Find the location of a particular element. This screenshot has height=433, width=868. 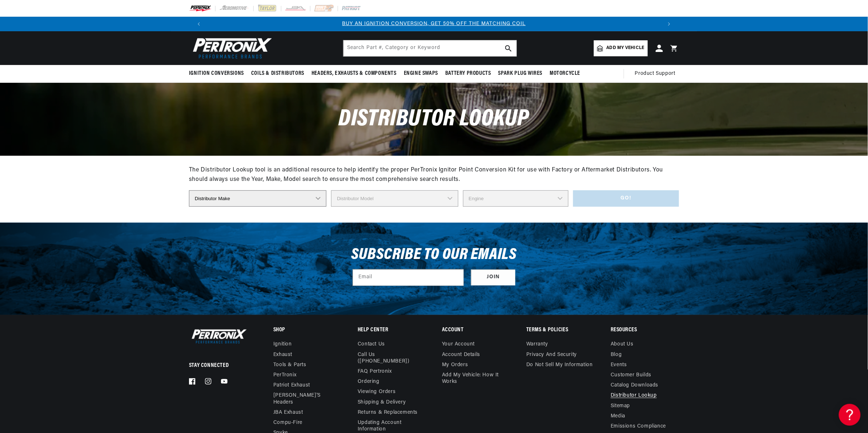

summary: Headers, Exhausts & Components is located at coordinates (354, 73).